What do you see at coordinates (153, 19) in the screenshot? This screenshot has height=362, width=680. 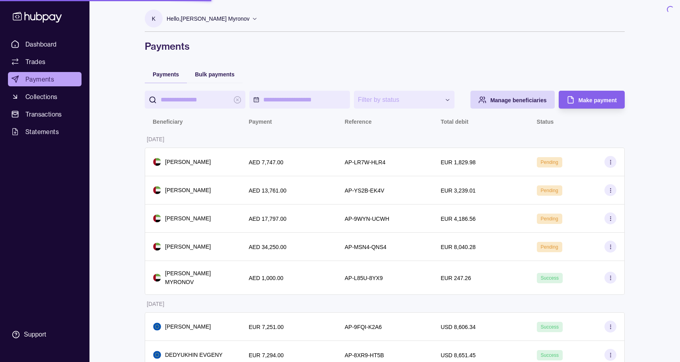 I see `p: K` at bounding box center [153, 19].